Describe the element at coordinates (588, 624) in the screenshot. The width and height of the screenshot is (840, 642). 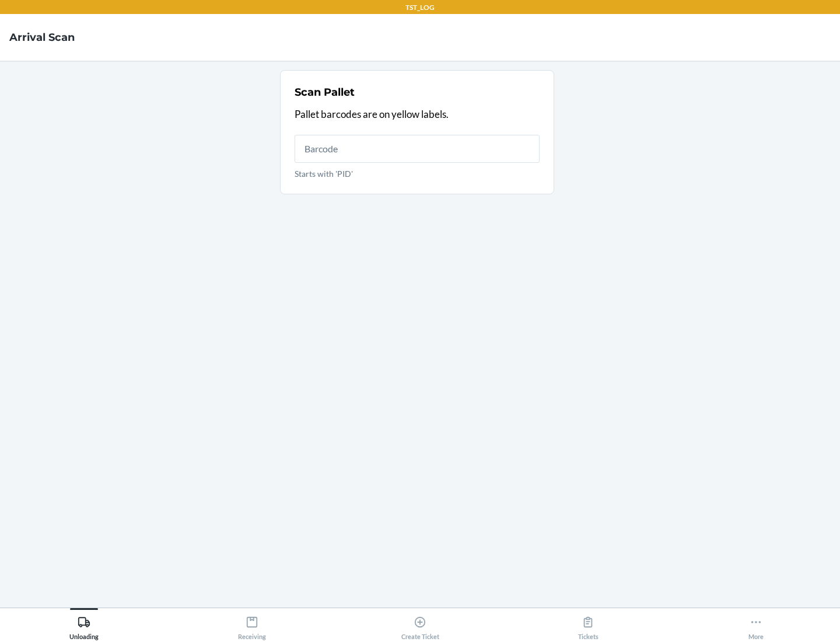
I see `button: Tickets` at that location.